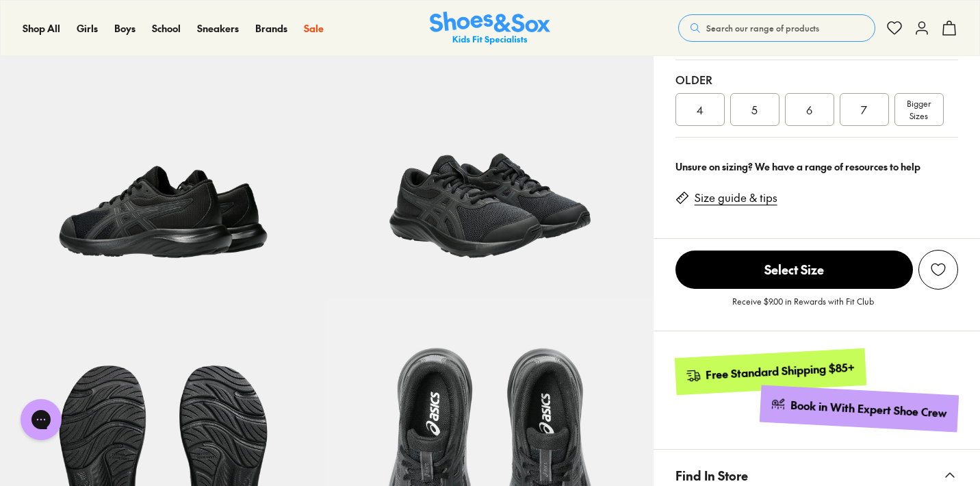 The image size is (980, 486). I want to click on div: Book in With Expert Shoe Crew, so click(869, 409).